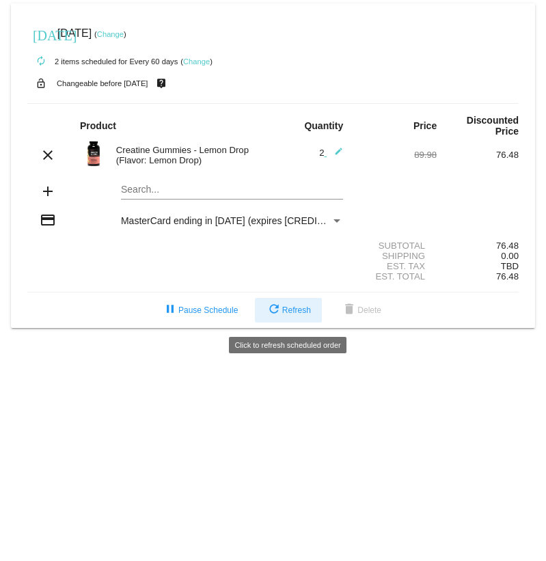  Describe the element at coordinates (395, 154) in the screenshot. I see `div: 89.98` at that location.